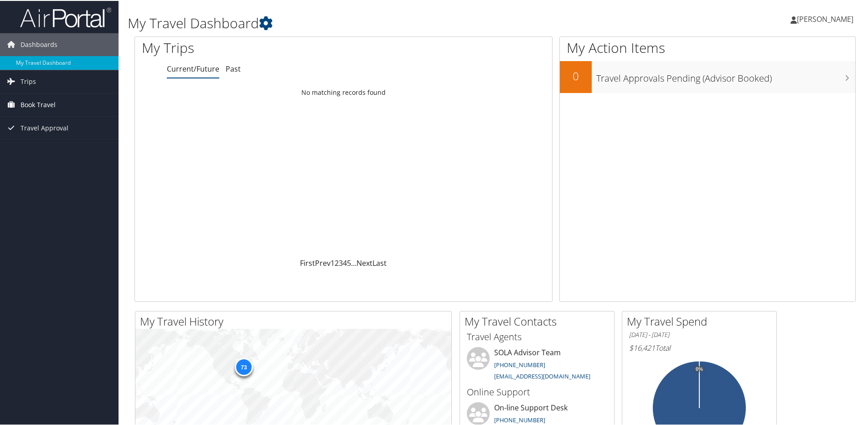  Describe the element at coordinates (348, 262) in the screenshot. I see `a: 5` at that location.